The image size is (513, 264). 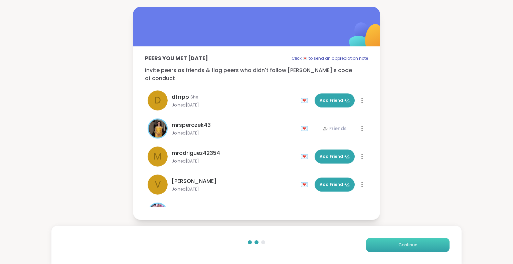 I want to click on span: V, so click(x=158, y=185).